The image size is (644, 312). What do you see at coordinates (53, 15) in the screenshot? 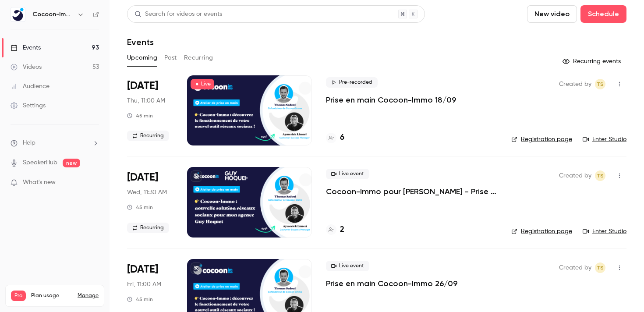
I see `h6: Cocoon-Immo` at bounding box center [53, 15].